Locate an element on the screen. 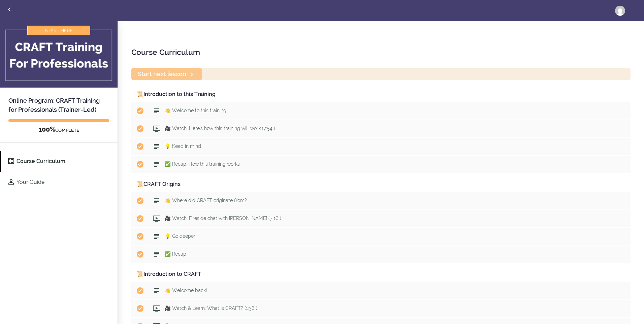 The width and height of the screenshot is (644, 324). a: Your Guide is located at coordinates (59, 182).